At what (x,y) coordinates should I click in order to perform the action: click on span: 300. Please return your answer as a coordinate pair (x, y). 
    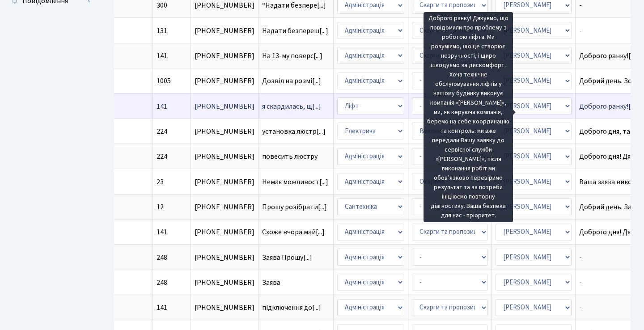
    Looking at the image, I should click on (161, 6).